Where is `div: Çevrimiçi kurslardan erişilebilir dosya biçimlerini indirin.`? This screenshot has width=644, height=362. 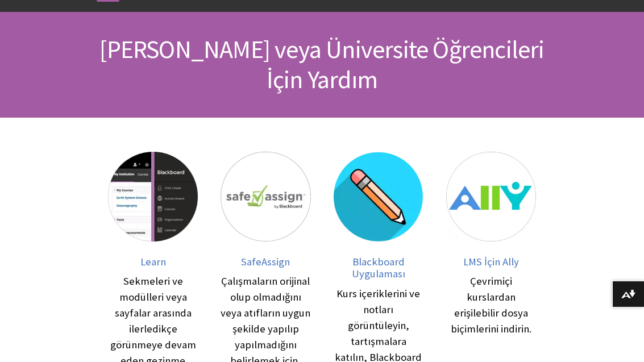
div: Çevrimiçi kurslardan erişilebilir dosya biçimlerini indirin. is located at coordinates (491, 305).